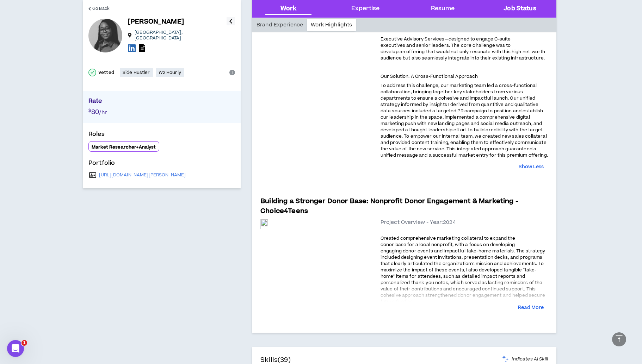 This screenshot has width=642, height=364. Describe the element at coordinates (619, 339) in the screenshot. I see `span: vertical-align-top` at that location.